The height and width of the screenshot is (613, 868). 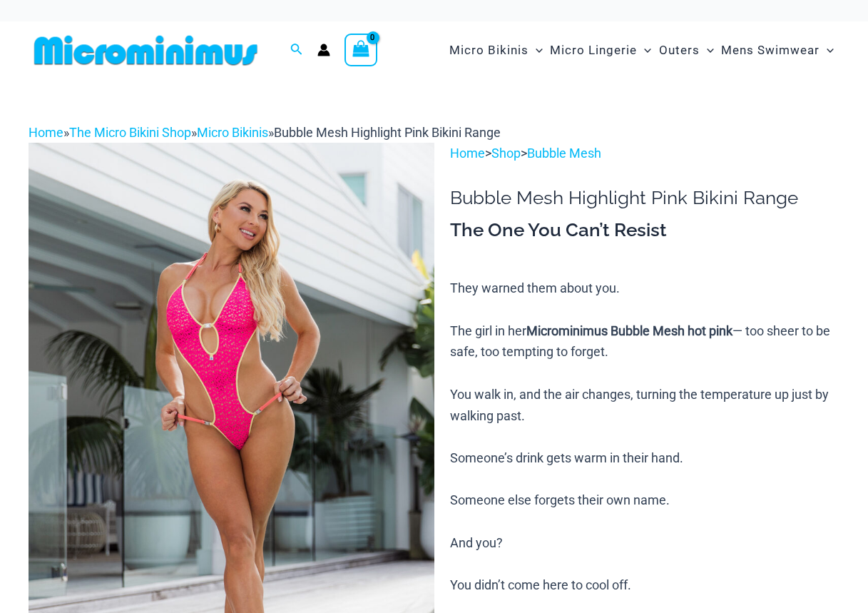 I want to click on a: Search icon link, so click(x=296, y=50).